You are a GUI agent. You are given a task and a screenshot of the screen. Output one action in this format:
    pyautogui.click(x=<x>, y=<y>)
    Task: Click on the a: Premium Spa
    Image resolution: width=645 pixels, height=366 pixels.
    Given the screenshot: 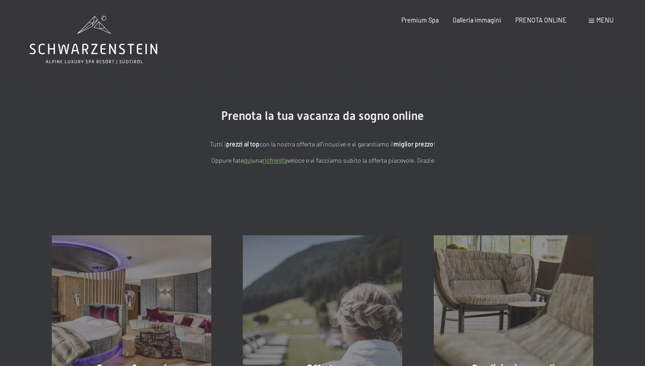 What is the action you would take?
    pyautogui.click(x=420, y=20)
    